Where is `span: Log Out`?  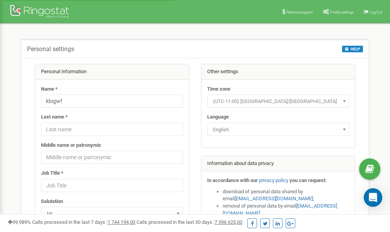
span: Log Out is located at coordinates (377, 12).